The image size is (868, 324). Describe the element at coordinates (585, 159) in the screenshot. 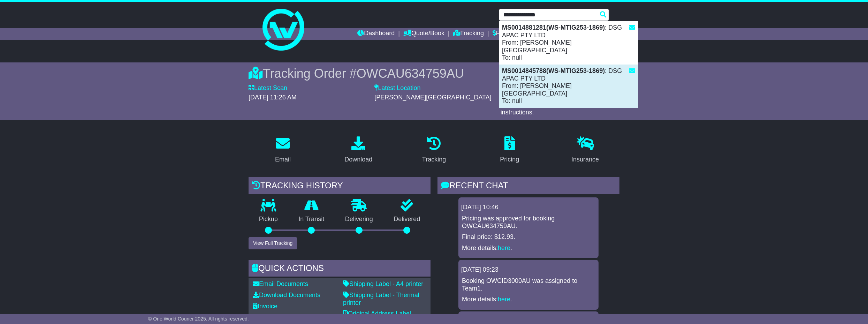

I see `div: Insurance` at that location.